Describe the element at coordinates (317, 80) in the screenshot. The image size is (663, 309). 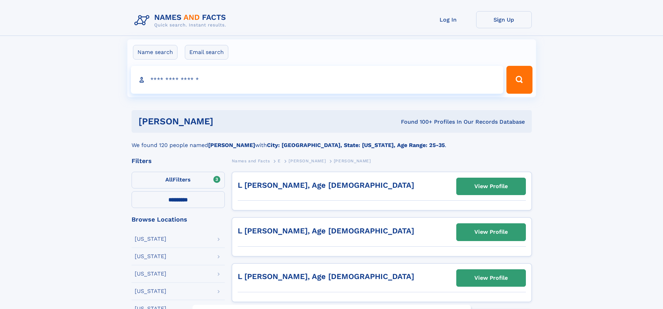
I see `input: search input` at that location.